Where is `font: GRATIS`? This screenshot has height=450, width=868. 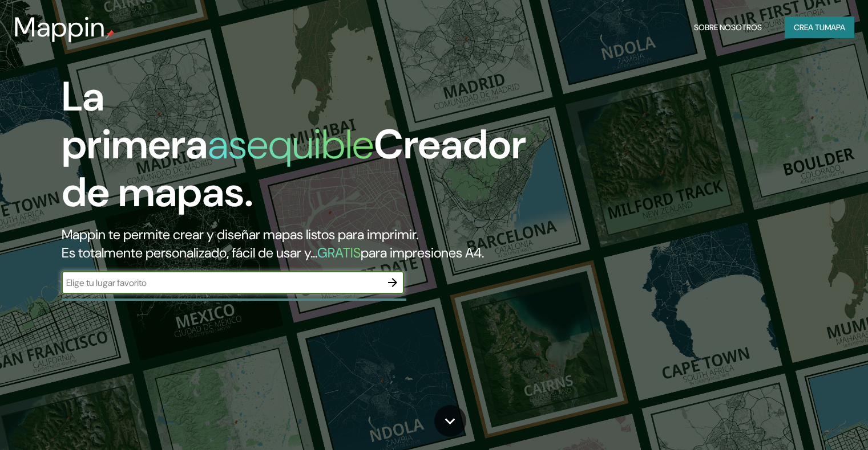
font: GRATIS is located at coordinates (339, 252).